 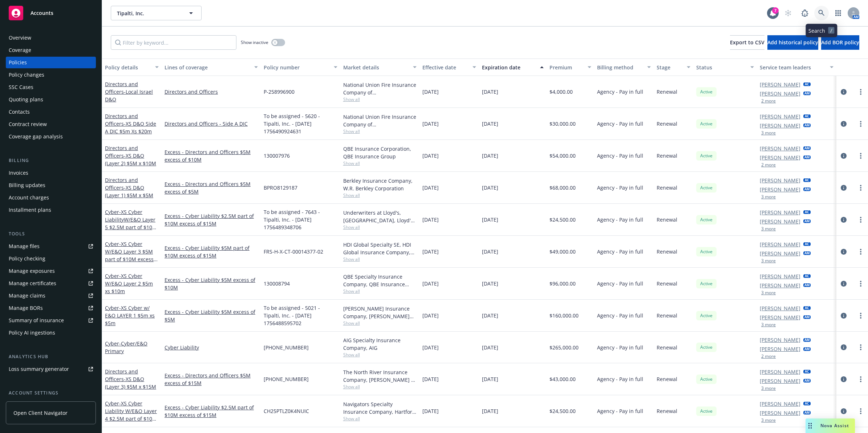 I want to click on div: Contacts, so click(x=19, y=112).